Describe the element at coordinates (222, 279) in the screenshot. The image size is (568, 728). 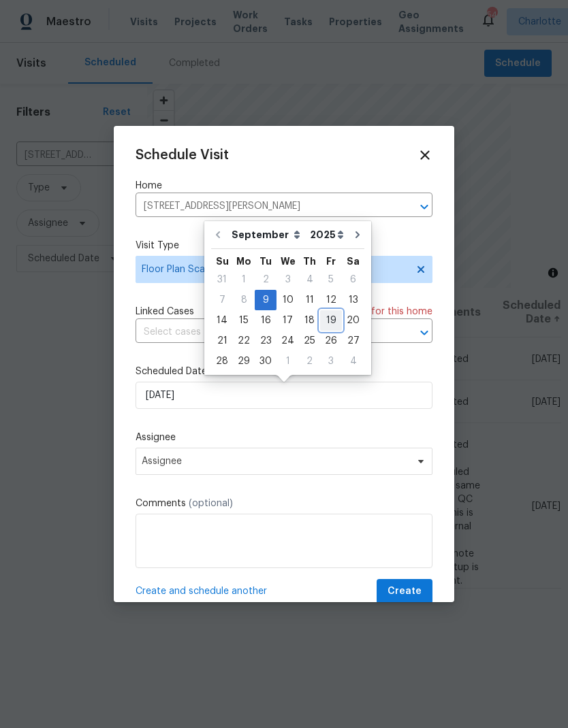
I see `div: Sun Aug 31 2025` at that location.